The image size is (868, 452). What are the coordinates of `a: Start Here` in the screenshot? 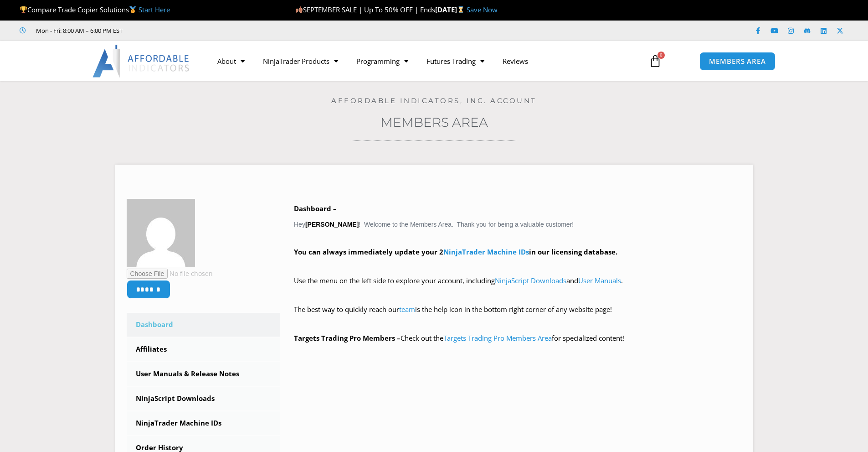 It's located at (154, 10).